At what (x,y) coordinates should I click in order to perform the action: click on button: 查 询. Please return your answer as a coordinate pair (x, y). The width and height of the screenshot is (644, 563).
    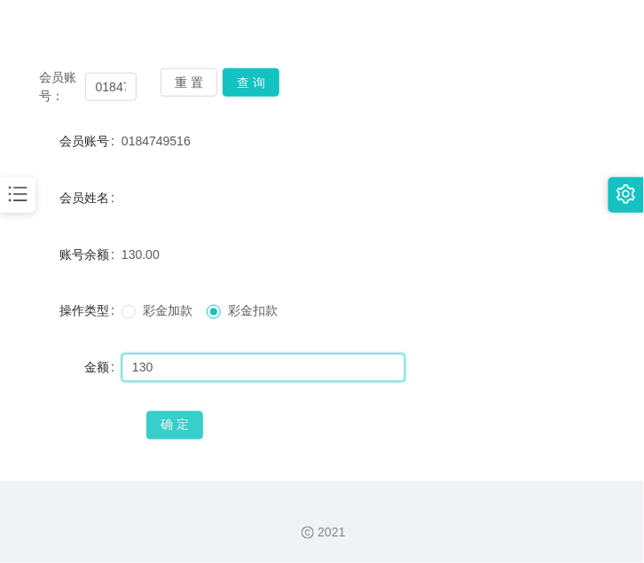
    Looking at the image, I should click on (251, 82).